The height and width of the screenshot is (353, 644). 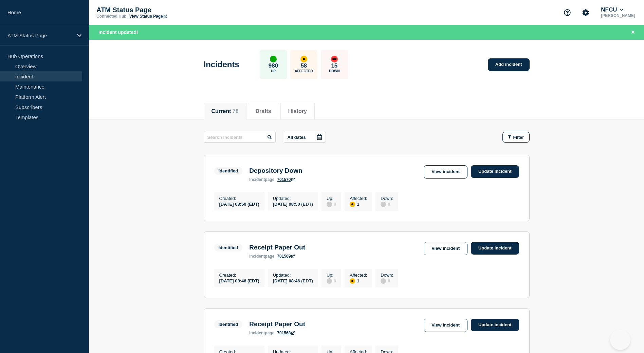 I want to click on div: up, so click(x=273, y=59).